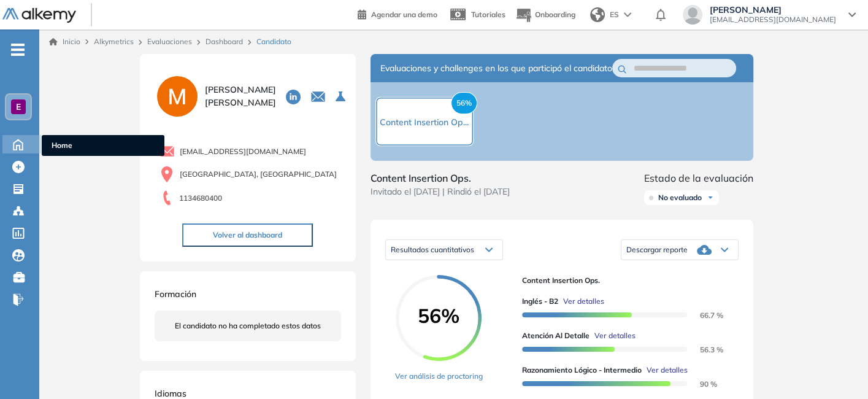 The width and height of the screenshot is (868, 399). What do you see at coordinates (65, 42) in the screenshot?
I see `a: Inicio` at bounding box center [65, 42].